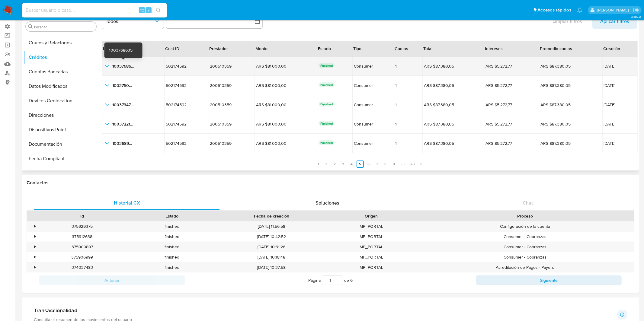  What do you see at coordinates (371, 216) in the screenshot?
I see `div: Origen` at bounding box center [371, 216].